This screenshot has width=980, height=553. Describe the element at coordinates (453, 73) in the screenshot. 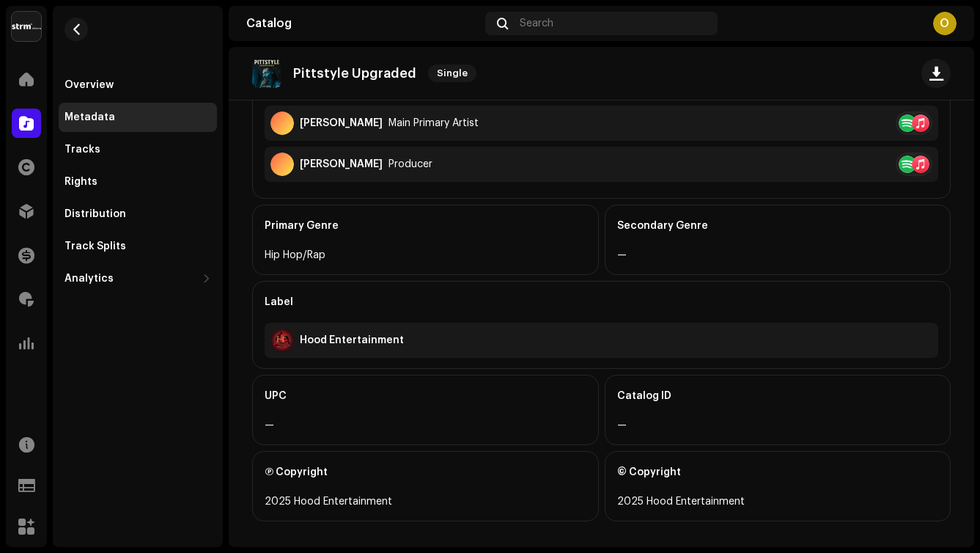

I see `span: Single` at that location.